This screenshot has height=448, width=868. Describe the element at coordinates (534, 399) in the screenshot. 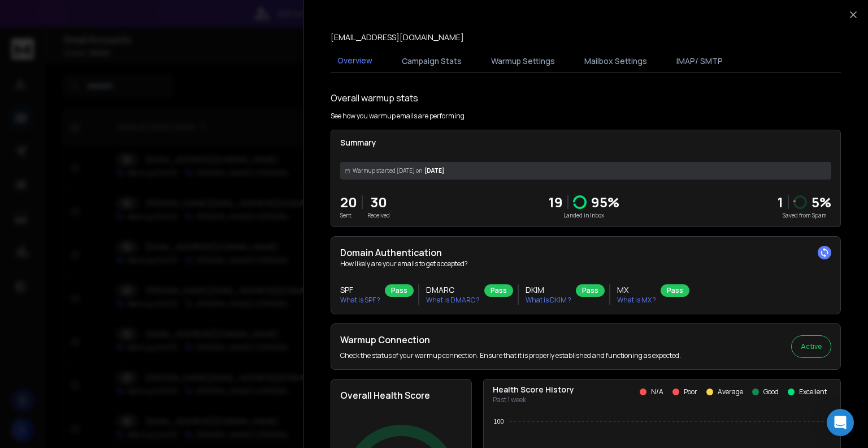

I see `p: Past 1 week` at that location.